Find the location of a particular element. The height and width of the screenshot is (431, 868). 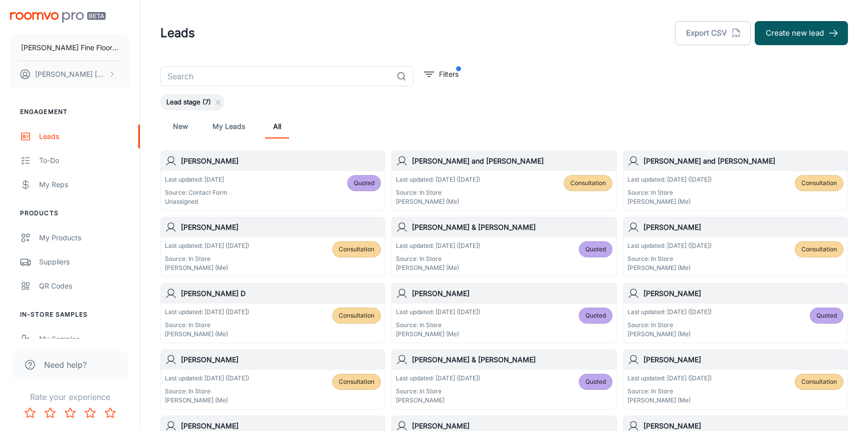

button: Rate 3 star is located at coordinates (70, 413).